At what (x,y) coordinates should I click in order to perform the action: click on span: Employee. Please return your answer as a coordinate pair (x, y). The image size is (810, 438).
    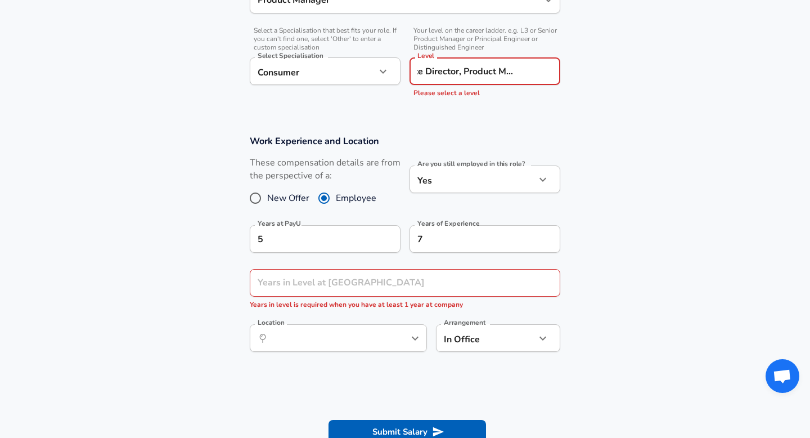
    Looking at the image, I should click on (356, 198).